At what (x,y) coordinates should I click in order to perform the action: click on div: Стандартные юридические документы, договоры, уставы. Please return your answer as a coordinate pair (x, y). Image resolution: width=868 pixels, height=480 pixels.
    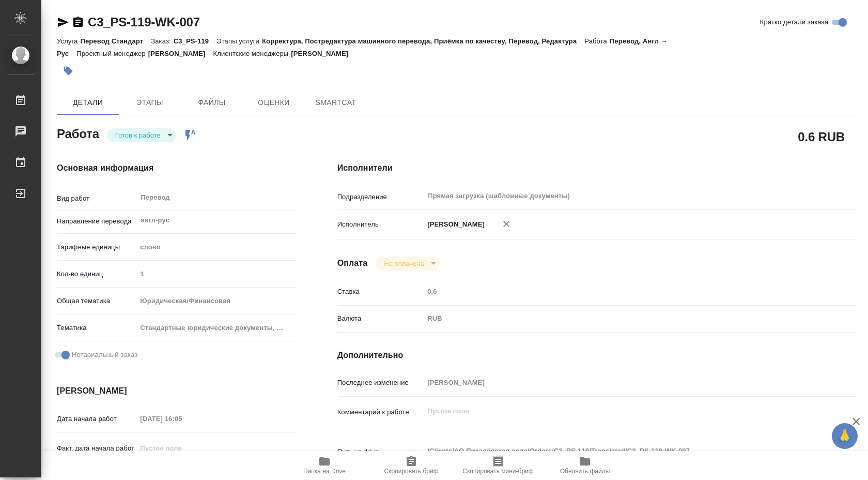
    Looking at the image, I should click on (216, 328).